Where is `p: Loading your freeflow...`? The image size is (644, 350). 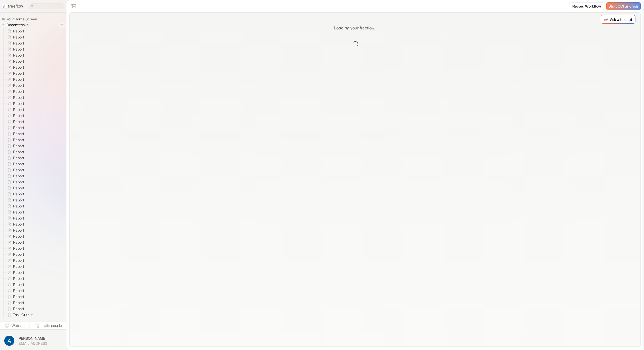 p: Loading your freeflow... is located at coordinates (355, 28).